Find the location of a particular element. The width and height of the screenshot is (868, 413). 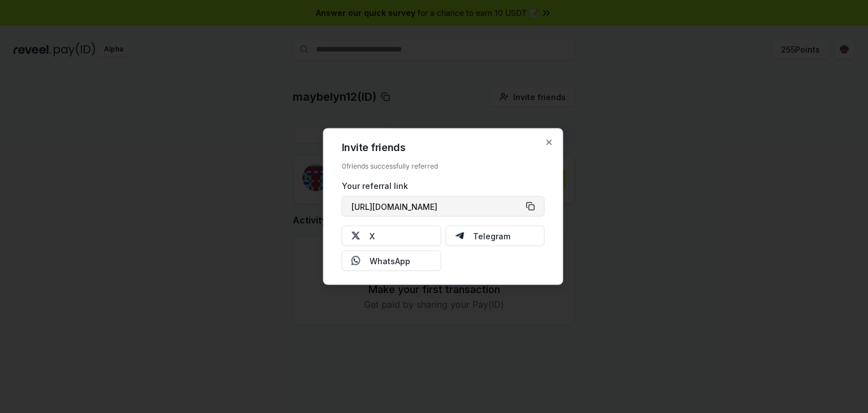

div: 0 friends successfully referred is located at coordinates (443, 166).